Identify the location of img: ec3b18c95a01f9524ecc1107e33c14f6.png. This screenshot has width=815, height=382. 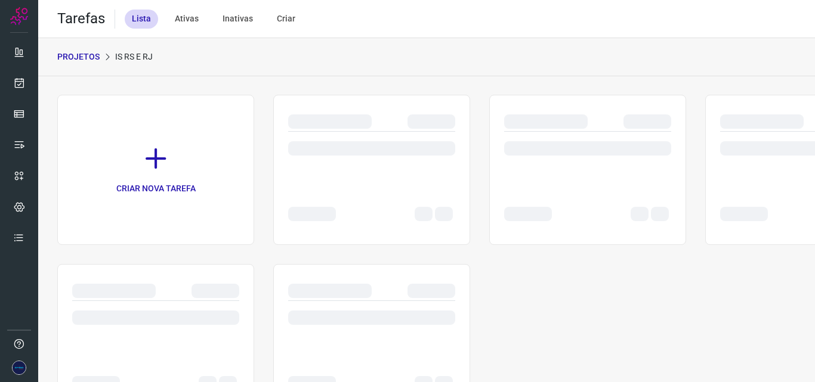
(19, 368).